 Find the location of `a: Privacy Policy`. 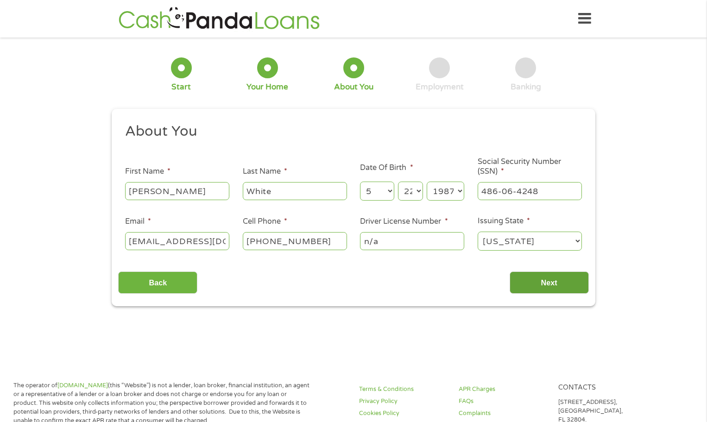

a: Privacy Policy is located at coordinates (403, 401).